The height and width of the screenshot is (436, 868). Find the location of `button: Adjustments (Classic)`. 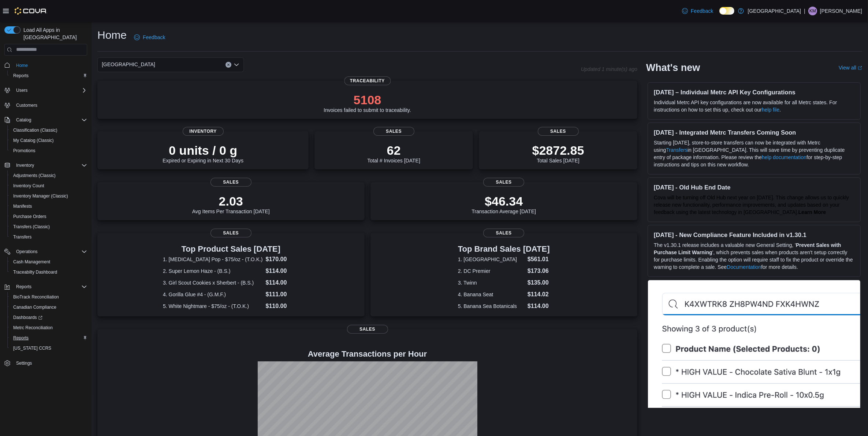

button: Adjustments (Classic) is located at coordinates (48, 176).